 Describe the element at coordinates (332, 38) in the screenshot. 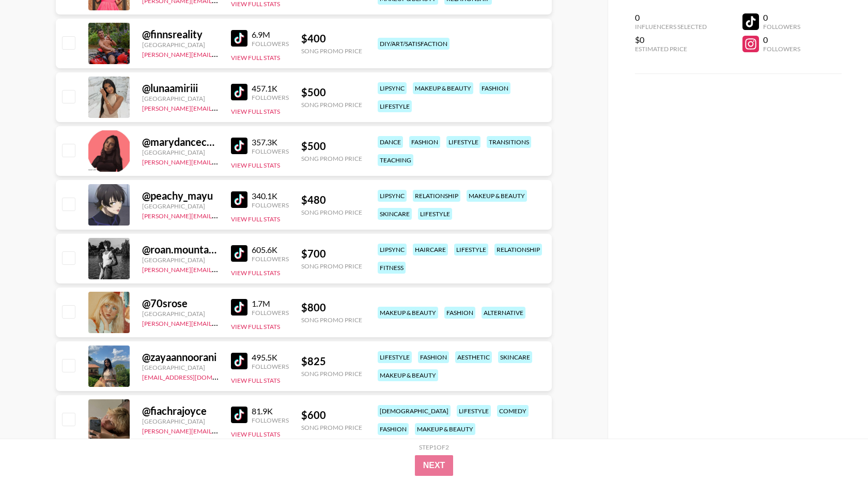

I see `div: $ 400` at that location.